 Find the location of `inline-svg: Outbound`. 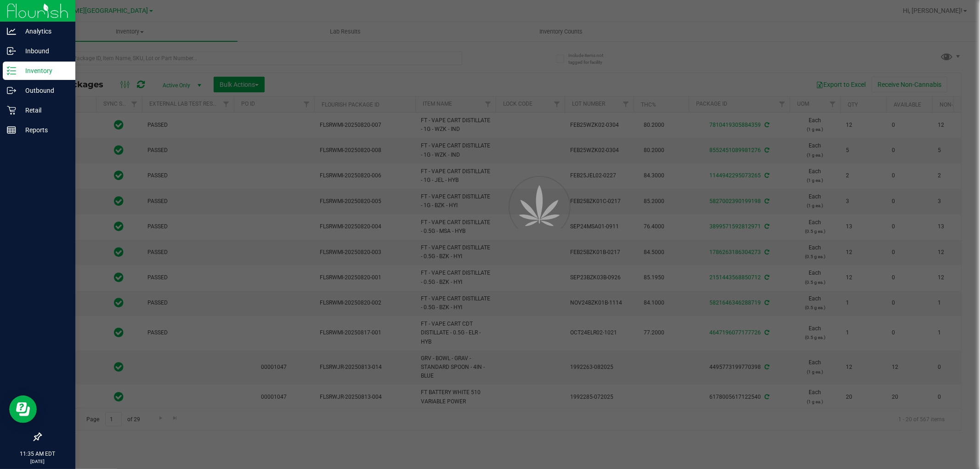

inline-svg: Outbound is located at coordinates (11, 90).